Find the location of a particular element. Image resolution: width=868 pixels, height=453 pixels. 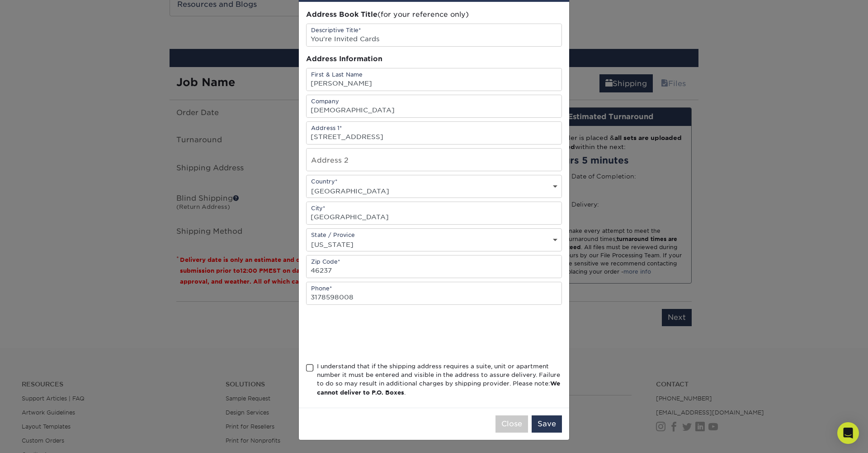

button: Save is located at coordinates (546, 424).